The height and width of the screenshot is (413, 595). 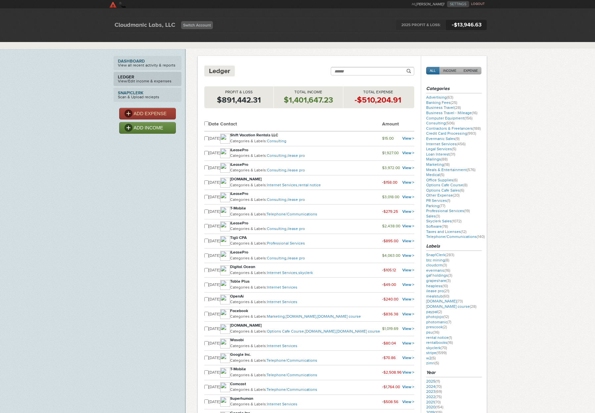 I want to click on a: mealstub, so click(x=437, y=296).